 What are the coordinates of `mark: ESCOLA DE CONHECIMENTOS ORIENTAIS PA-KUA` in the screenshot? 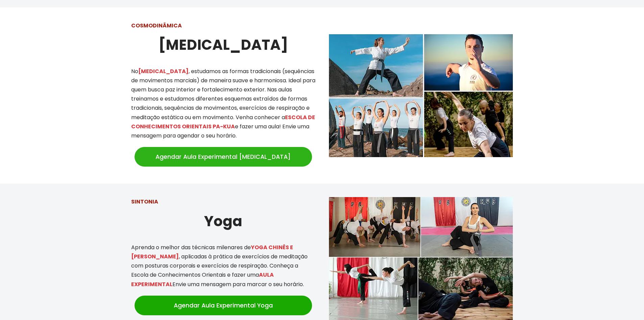 It's located at (223, 122).